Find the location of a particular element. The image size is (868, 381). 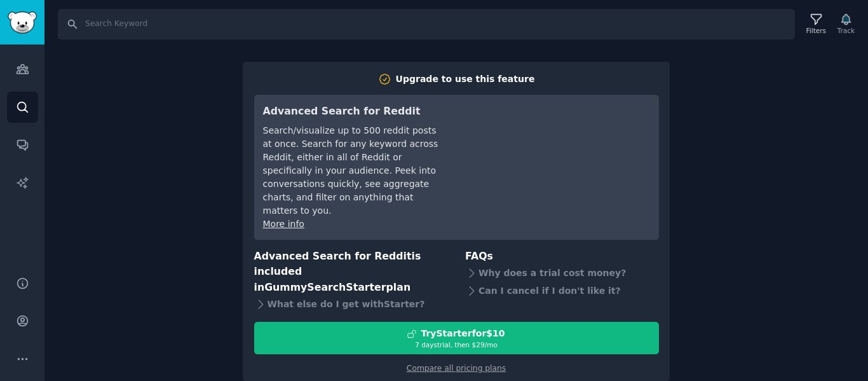

a: More info is located at coordinates (283, 223).